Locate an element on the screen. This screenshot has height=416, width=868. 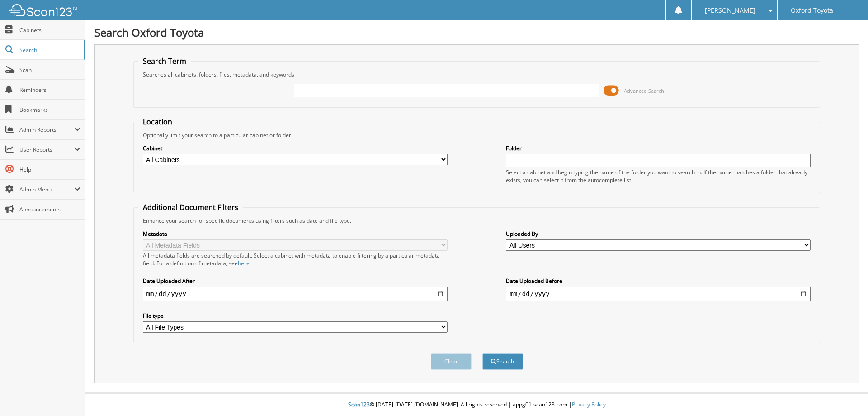
legend: Location is located at coordinates (157, 122).